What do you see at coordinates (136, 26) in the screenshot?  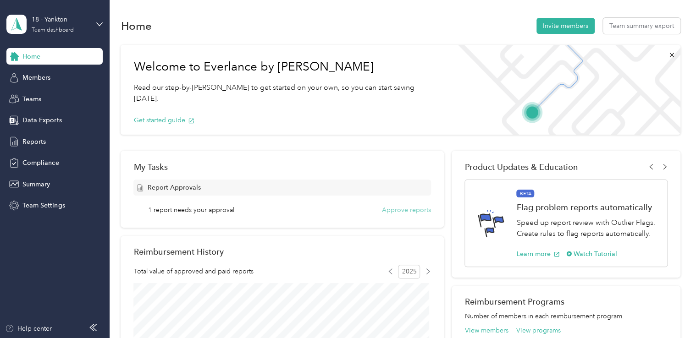 I see `h1: Home` at bounding box center [136, 26].